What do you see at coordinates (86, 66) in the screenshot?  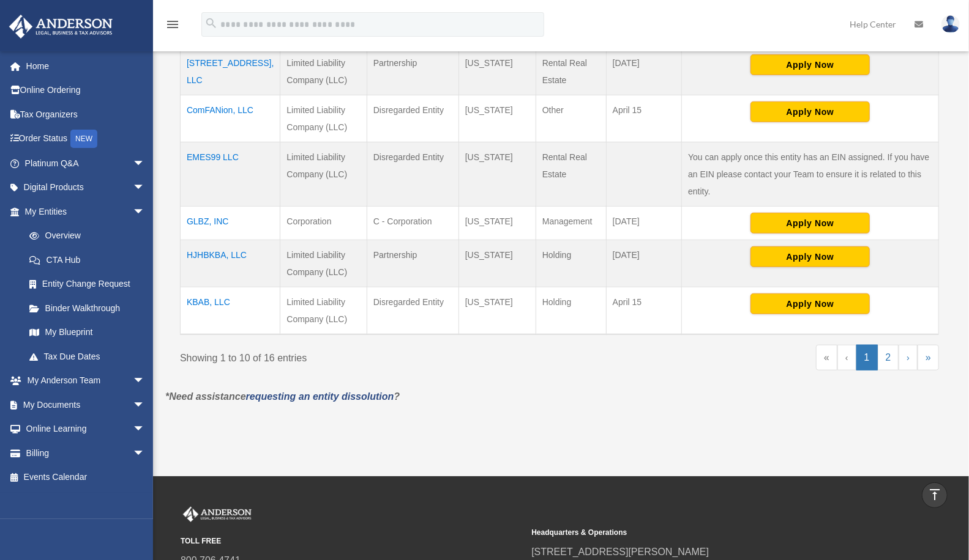 I see `a: Home` at bounding box center [86, 66].